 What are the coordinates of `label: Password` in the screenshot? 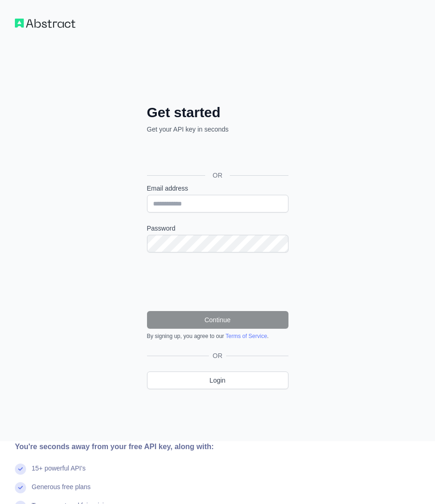 It's located at (218, 229).